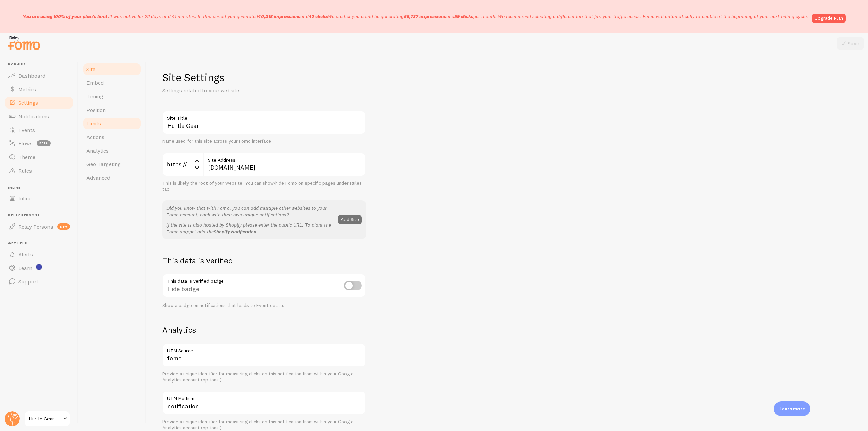 Image resolution: width=868 pixels, height=431 pixels. I want to click on div: Hide badge, so click(264, 286).